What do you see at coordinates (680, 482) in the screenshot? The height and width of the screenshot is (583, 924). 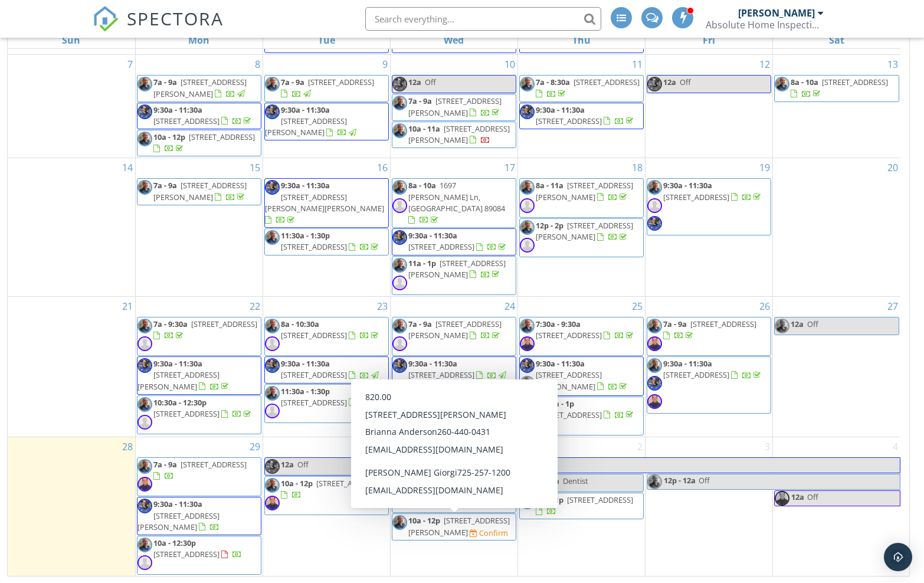 I see `span: 12p - 12a` at bounding box center [680, 482].